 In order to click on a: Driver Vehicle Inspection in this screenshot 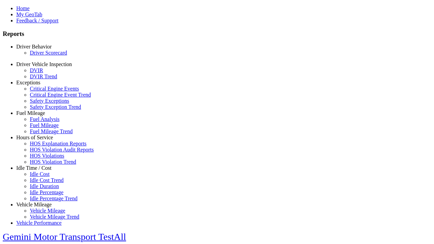, I will do `click(44, 64)`.